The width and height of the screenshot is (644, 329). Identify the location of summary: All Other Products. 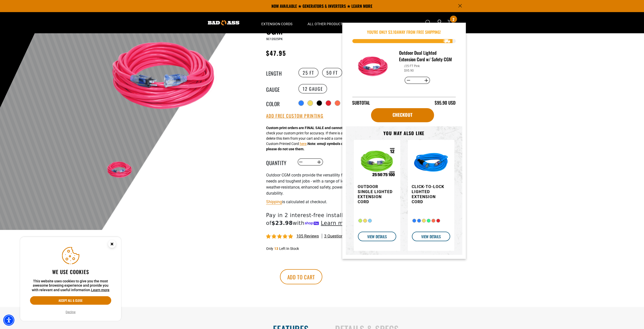
(326, 23).